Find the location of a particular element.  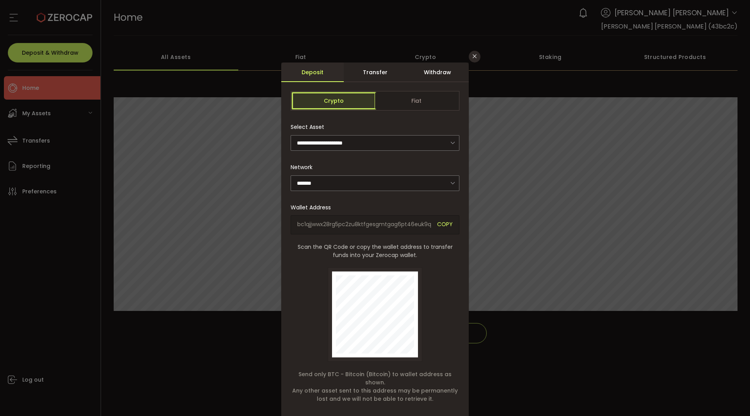

span: Crypto is located at coordinates (334, 101).